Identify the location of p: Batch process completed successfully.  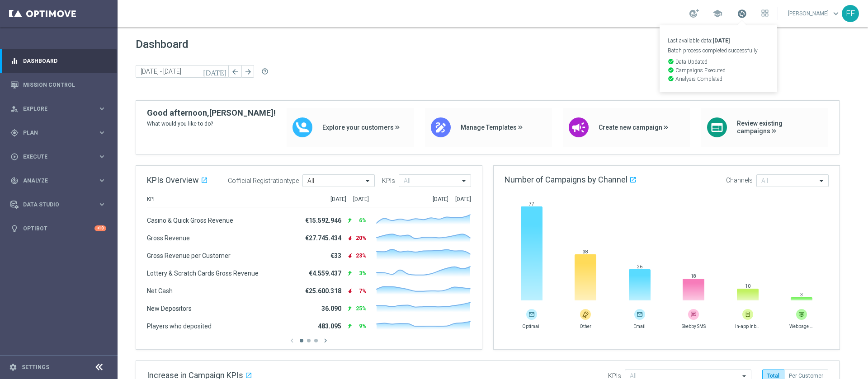
(718, 50).